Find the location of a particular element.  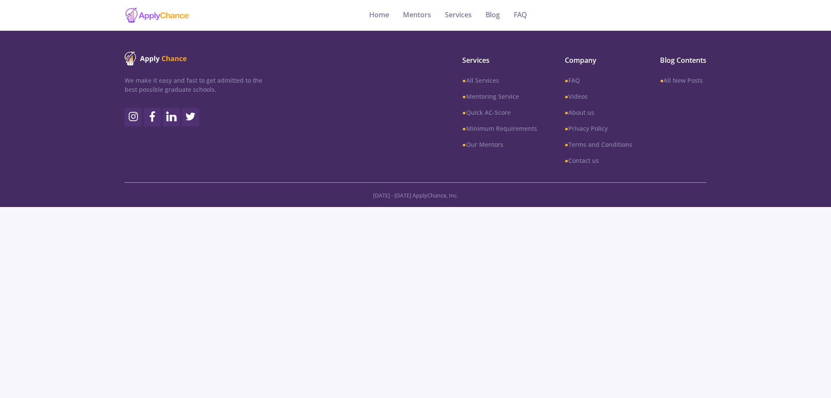

a: ●Terms and Conditions is located at coordinates (599, 144).